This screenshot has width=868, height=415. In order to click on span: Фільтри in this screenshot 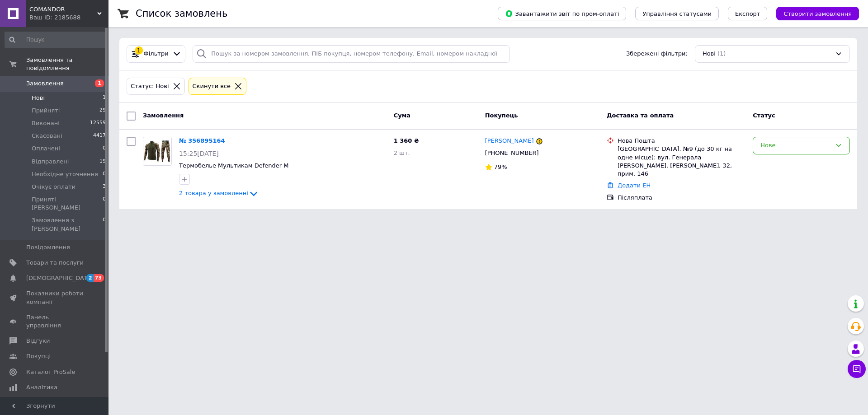, I will do `click(156, 54)`.